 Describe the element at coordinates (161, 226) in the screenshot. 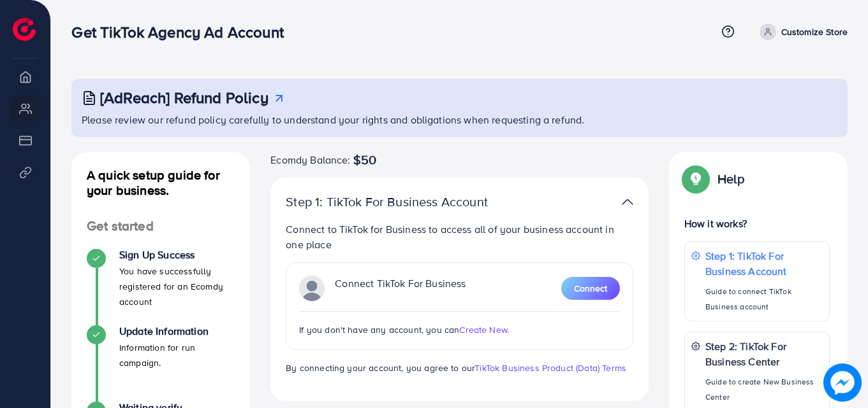

I see `h4: Get started` at that location.